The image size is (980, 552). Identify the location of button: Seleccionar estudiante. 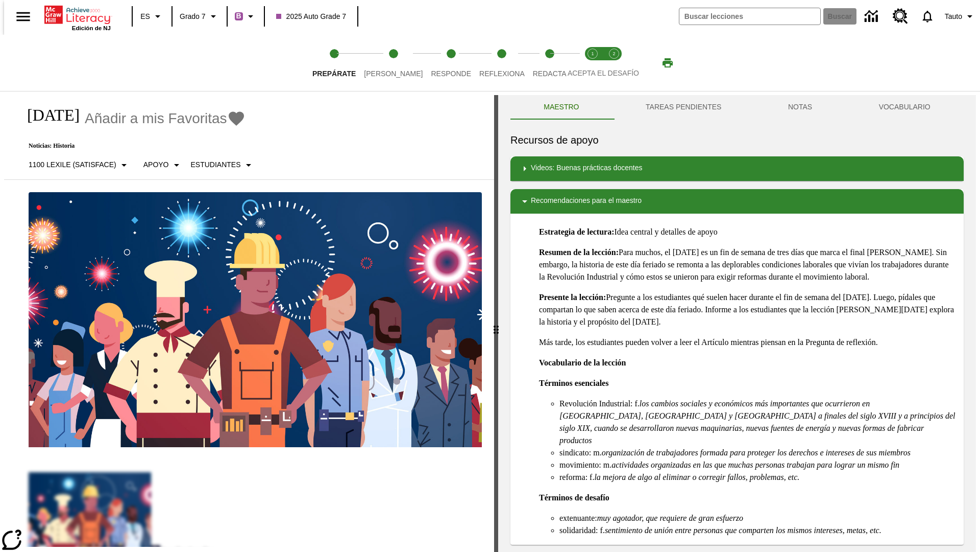
(222, 165).